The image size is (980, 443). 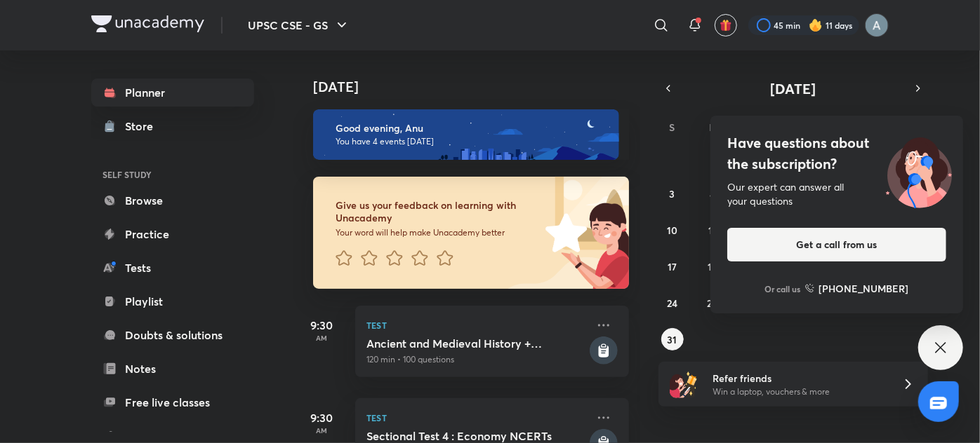 I want to click on img: streak, so click(x=816, y=25).